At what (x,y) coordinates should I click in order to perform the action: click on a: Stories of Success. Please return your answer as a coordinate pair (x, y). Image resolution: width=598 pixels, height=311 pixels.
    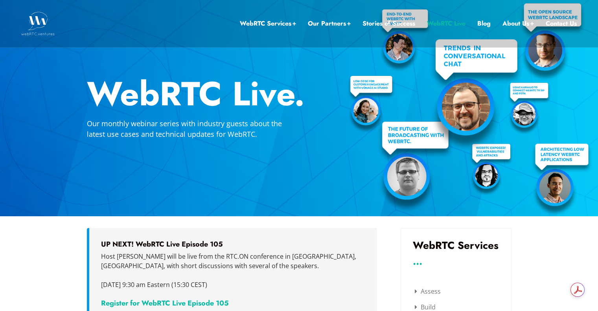
    Looking at the image, I should click on (389, 24).